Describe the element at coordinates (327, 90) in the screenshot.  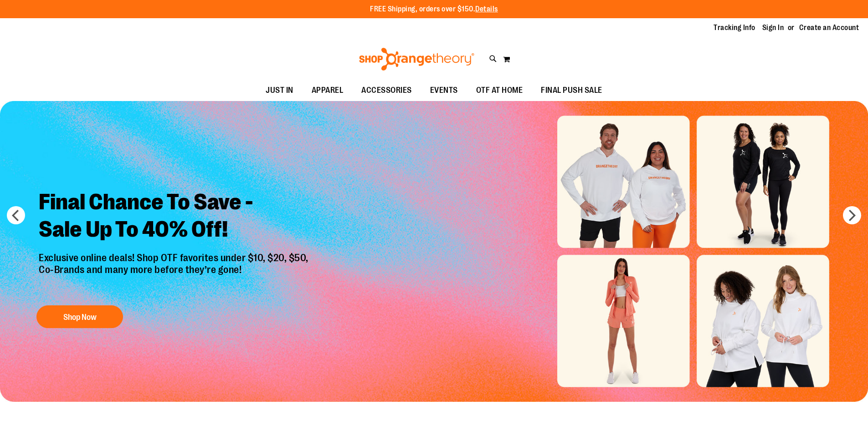
I see `span: APPAREL` at that location.